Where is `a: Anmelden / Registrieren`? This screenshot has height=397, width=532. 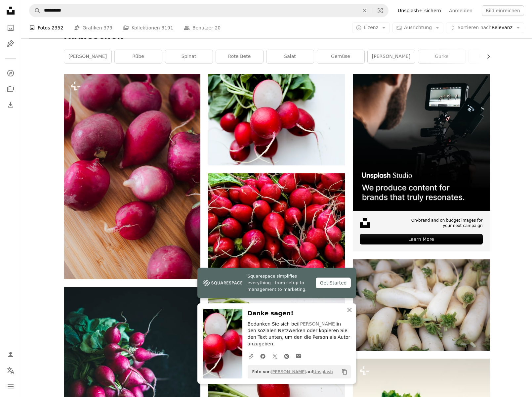 a: Anmelden / Registrieren is located at coordinates (11, 355).